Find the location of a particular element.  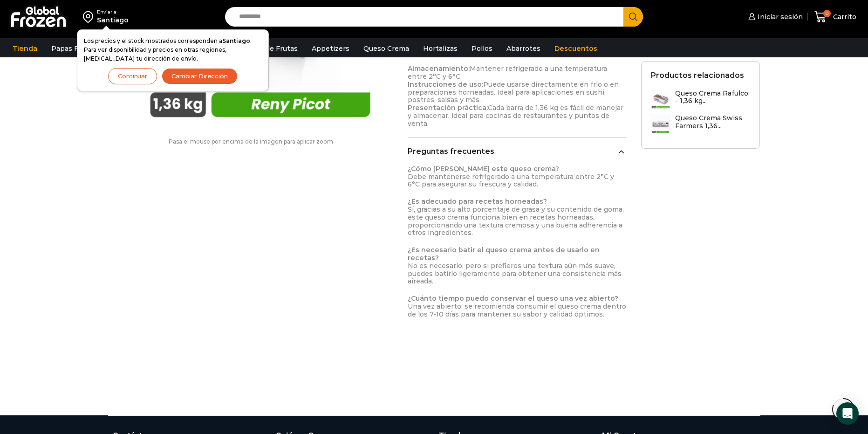

strong: ¿Es adecuado para recetas horneadas? is located at coordinates (477, 201).